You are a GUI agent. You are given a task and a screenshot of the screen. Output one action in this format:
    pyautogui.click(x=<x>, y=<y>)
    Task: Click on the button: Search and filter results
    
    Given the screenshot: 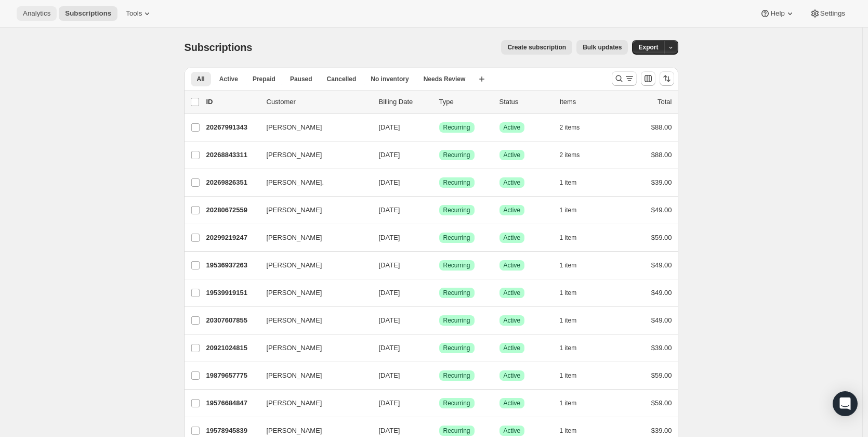 What is the action you would take?
    pyautogui.click(x=624, y=79)
    